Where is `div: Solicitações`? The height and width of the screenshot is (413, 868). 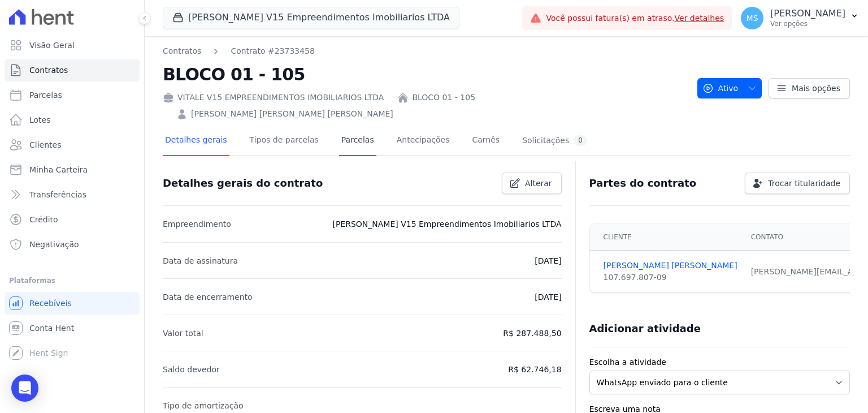 div: Solicitações is located at coordinates (554, 141).